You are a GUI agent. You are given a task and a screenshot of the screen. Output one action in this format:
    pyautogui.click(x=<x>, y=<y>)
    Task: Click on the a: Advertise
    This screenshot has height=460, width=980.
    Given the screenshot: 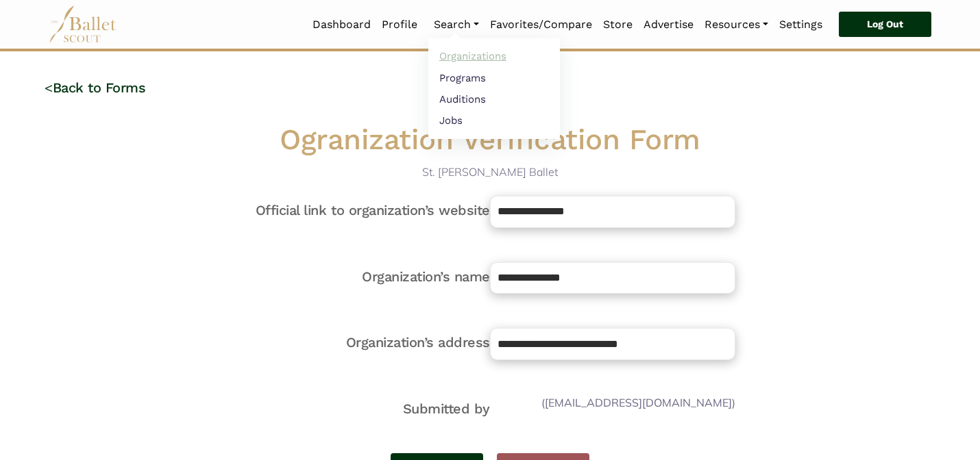 What is the action you would take?
    pyautogui.click(x=668, y=25)
    